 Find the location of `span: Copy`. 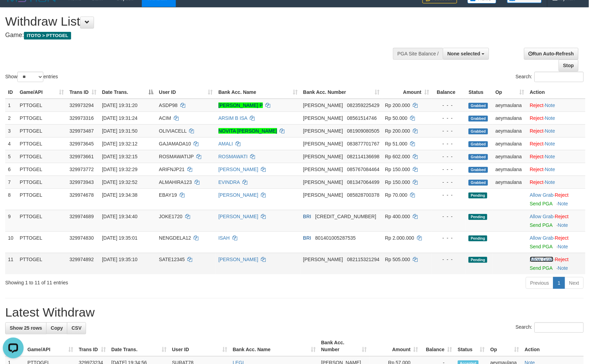

span: Copy is located at coordinates (56, 329).